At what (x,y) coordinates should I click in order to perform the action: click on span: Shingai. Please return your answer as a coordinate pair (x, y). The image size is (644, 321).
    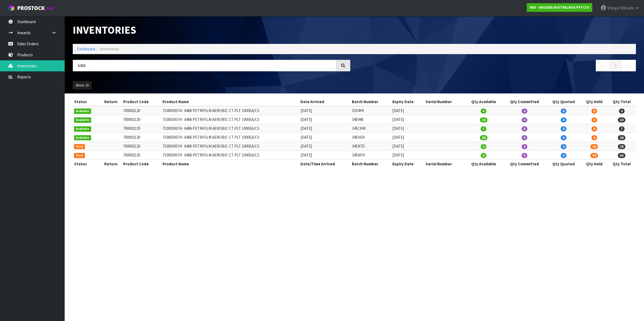
    Looking at the image, I should click on (614, 8).